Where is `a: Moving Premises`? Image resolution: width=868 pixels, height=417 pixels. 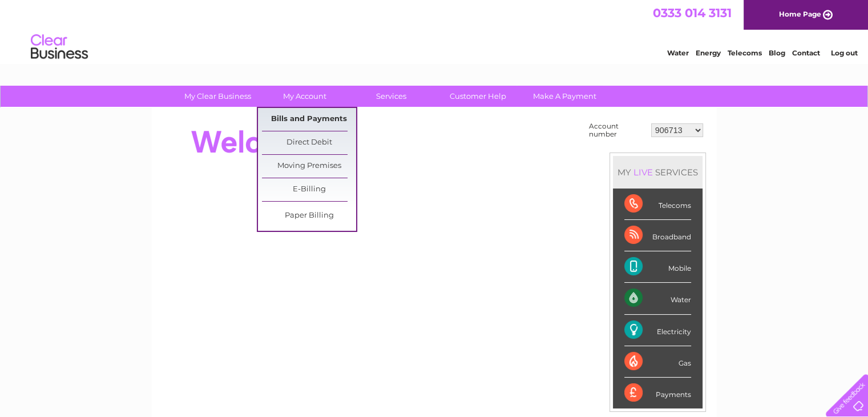 a: Moving Premises is located at coordinates (309, 166).